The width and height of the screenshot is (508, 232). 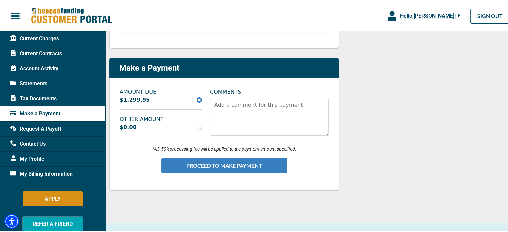 I want to click on label: AMOUNT DUE, so click(x=161, y=91).